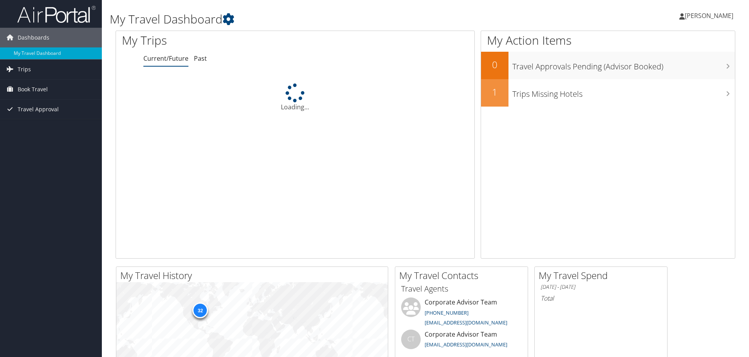 The height and width of the screenshot is (357, 749). I want to click on h1: My Travel Dashboard, so click(320, 19).